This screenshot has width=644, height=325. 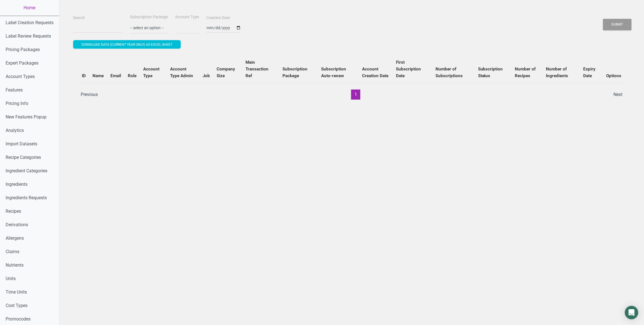 What do you see at coordinates (127, 44) in the screenshot?
I see `button: Download data (current year only) as excel sheet` at bounding box center [127, 44].